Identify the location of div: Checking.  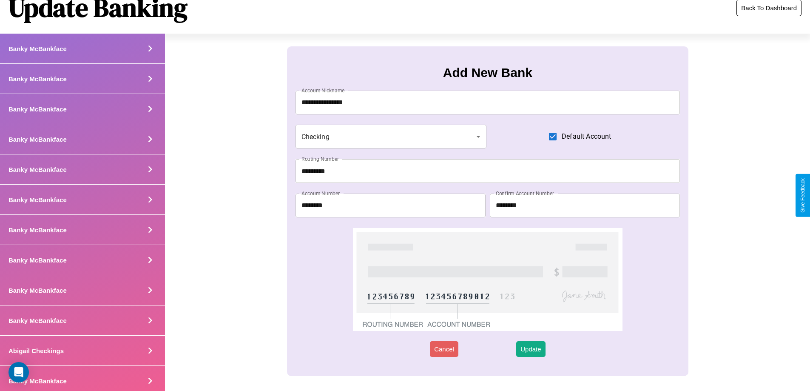
(391, 137).